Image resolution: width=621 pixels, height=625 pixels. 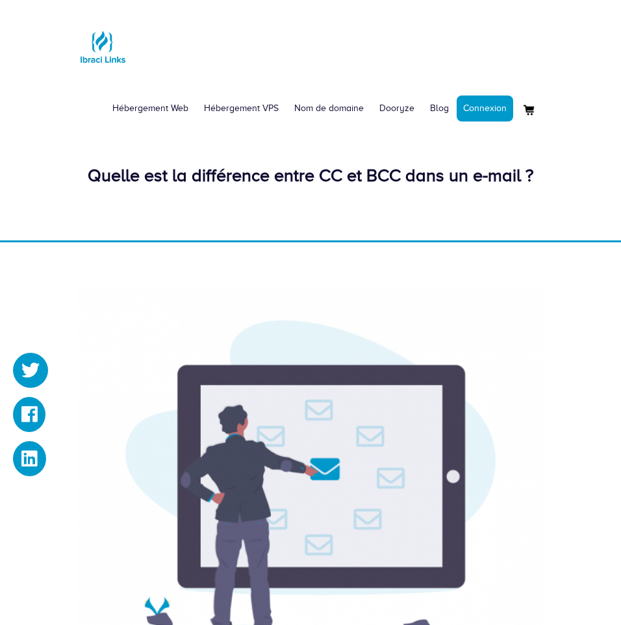 What do you see at coordinates (103, 47) in the screenshot?
I see `img: Logo Ibraci Links` at bounding box center [103, 47].